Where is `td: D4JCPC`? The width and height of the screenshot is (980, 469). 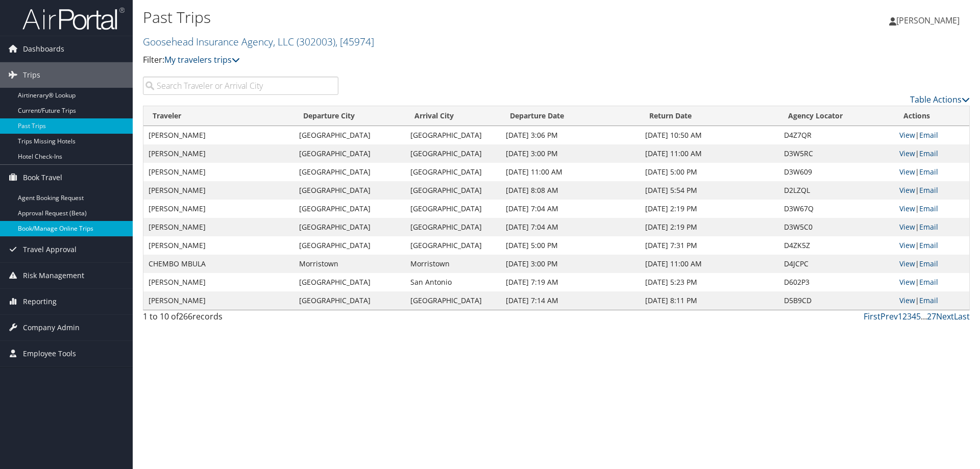 td: D4JCPC is located at coordinates (836, 264).